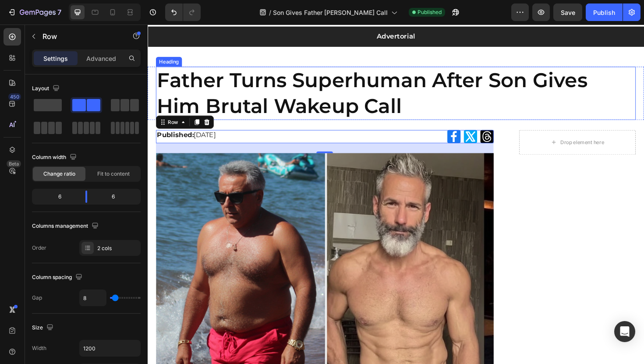  Describe the element at coordinates (46, 88) in the screenshot. I see `div: Layout` at that location.